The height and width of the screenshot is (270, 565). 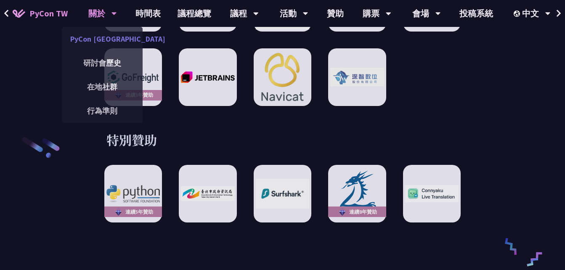 What do you see at coordinates (282, 194) in the screenshot?
I see `img: Surfshark` at bounding box center [282, 194].